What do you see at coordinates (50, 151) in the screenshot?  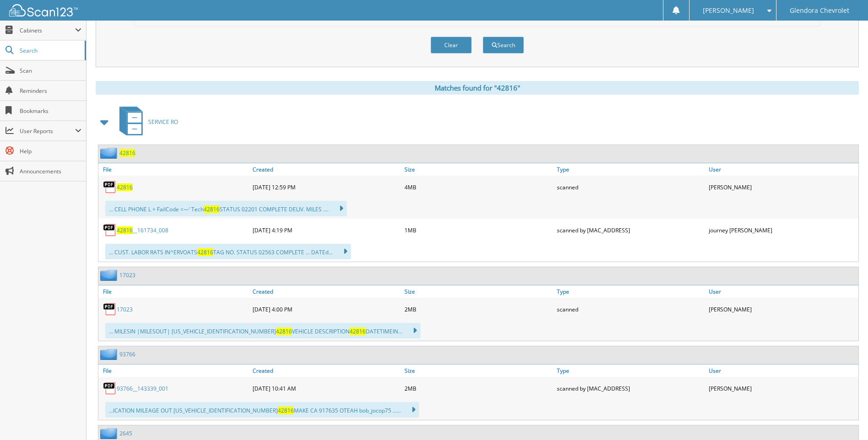 I see `span: Help` at bounding box center [50, 151].